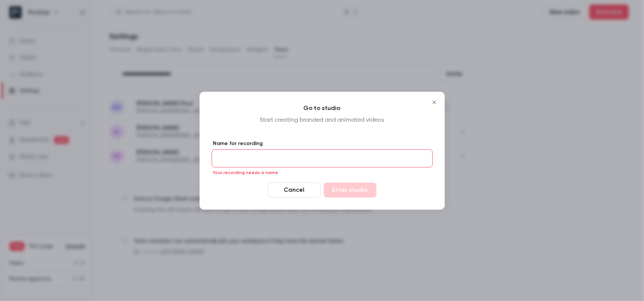 The height and width of the screenshot is (301, 644). I want to click on button: Cancel, so click(294, 190).